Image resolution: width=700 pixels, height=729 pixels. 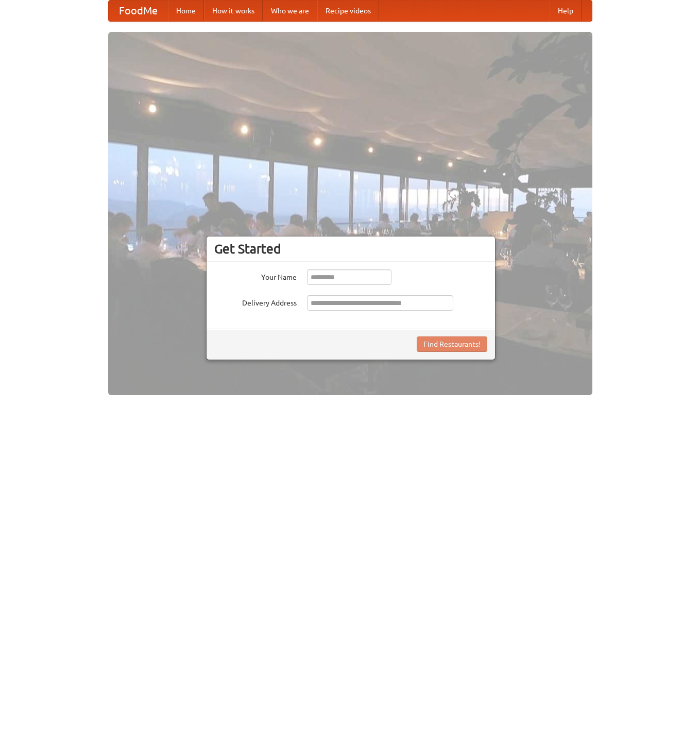 What do you see at coordinates (186, 11) in the screenshot?
I see `a: Home` at bounding box center [186, 11].